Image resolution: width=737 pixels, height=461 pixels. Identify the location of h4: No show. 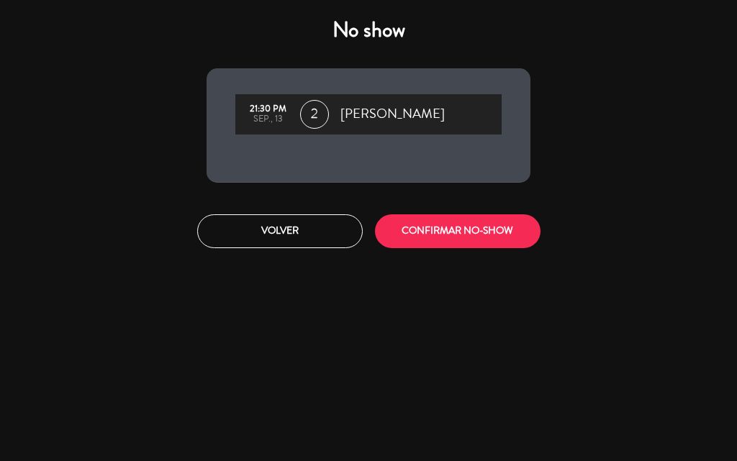
(368, 30).